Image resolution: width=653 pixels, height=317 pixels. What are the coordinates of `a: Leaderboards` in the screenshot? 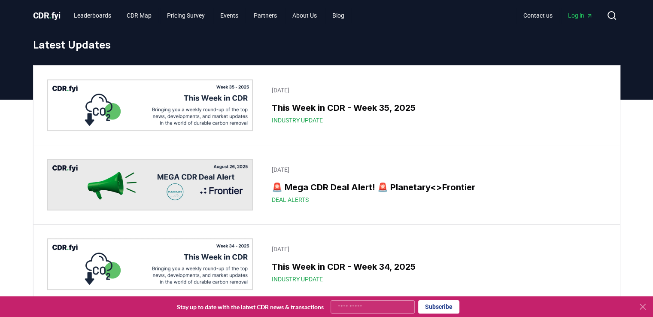 It's located at (92, 15).